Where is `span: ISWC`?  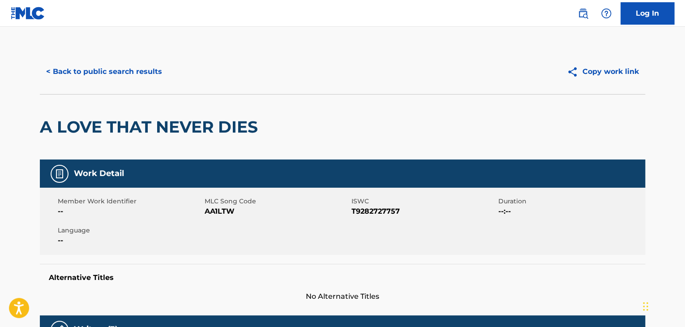
span: ISWC is located at coordinates (423, 201).